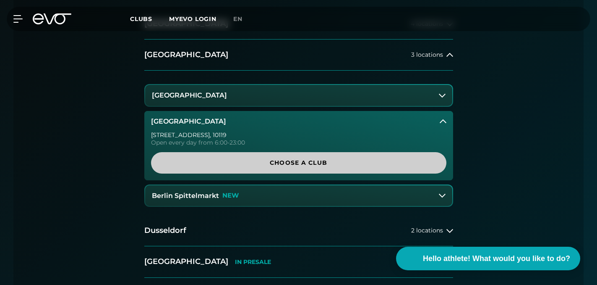  I want to click on a: Choose a club, so click(299, 162).